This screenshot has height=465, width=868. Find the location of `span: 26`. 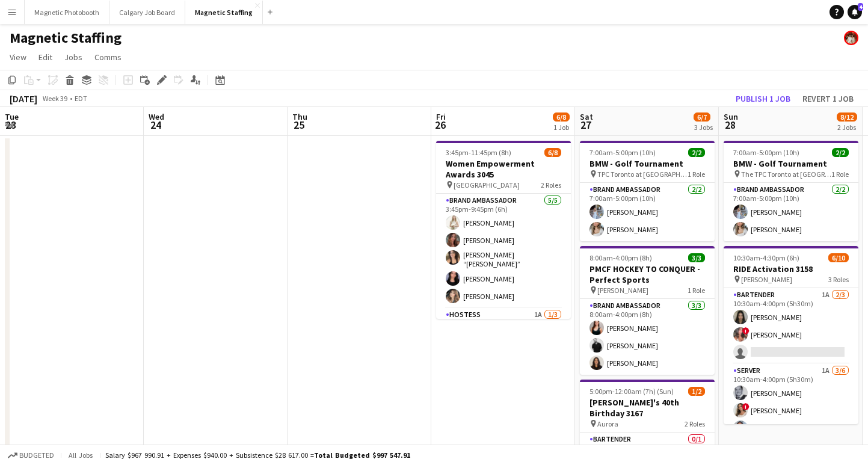

span: 26 is located at coordinates (440, 125).